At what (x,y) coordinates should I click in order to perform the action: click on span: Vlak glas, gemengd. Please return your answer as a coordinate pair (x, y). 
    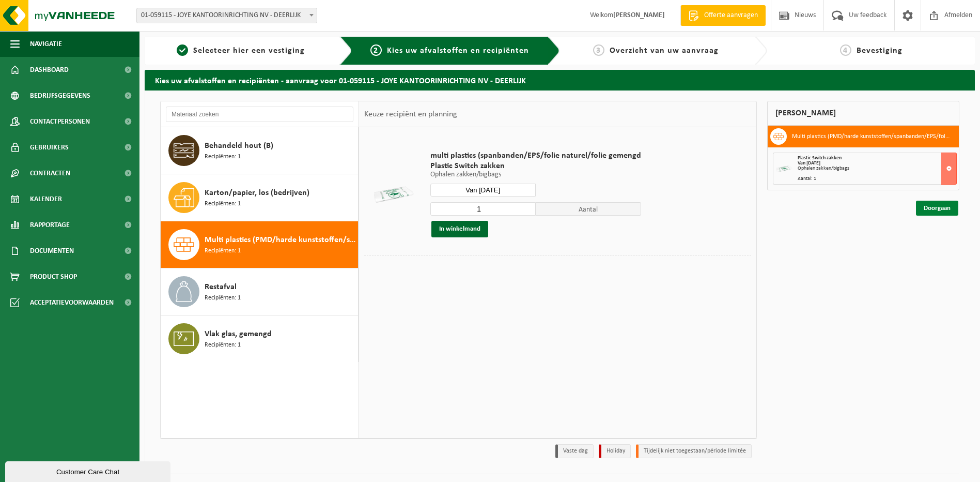
    Looking at the image, I should click on (238, 334).